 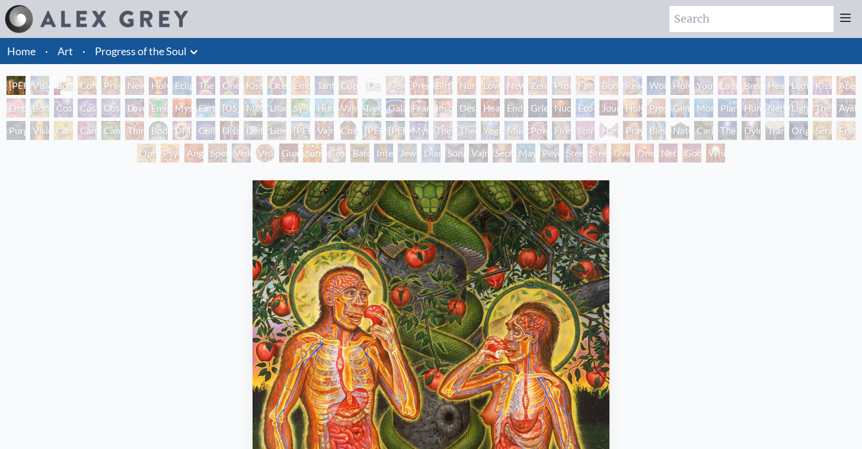 I want to click on div: Tree & Person, so click(x=372, y=108).